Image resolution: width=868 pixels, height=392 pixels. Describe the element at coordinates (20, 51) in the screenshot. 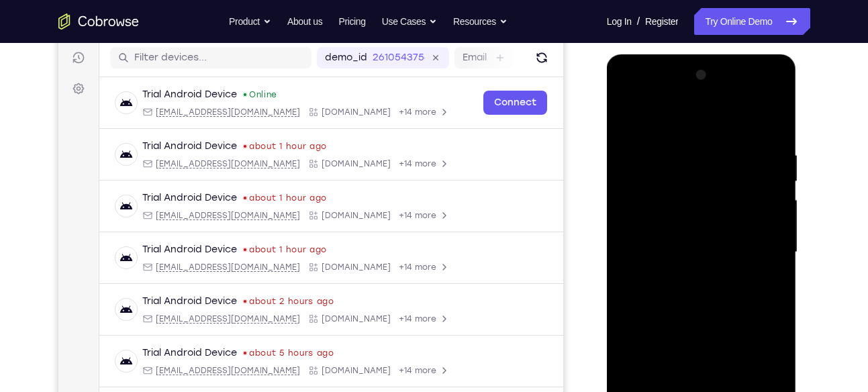

I see `a: Sessions` at that location.